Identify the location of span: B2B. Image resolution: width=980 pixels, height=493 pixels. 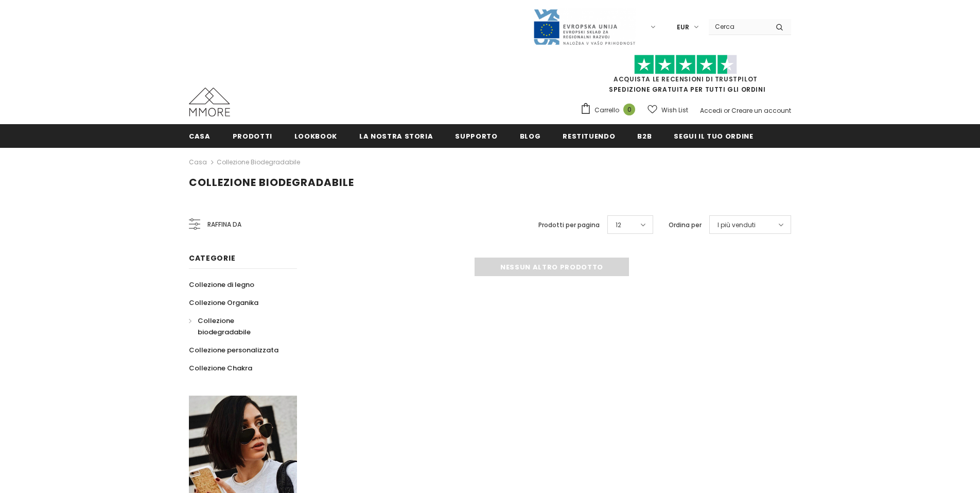
(644, 136).